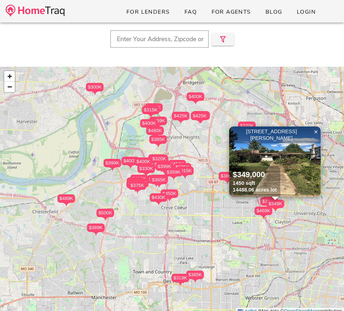  Describe the element at coordinates (190, 12) in the screenshot. I see `span: FAQ` at that location.